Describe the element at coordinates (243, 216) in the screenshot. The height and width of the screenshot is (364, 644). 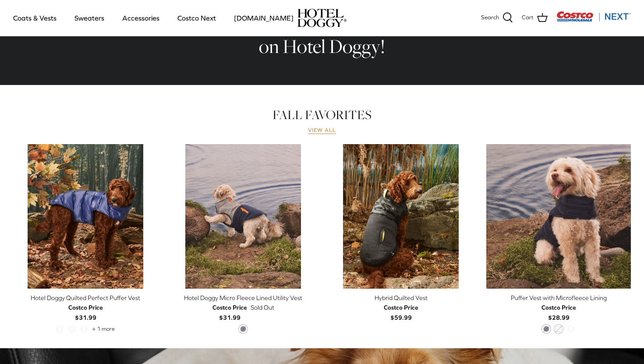
I see `a: Hotel Doggy Micro Fleece Lined Utility Vest` at that location.